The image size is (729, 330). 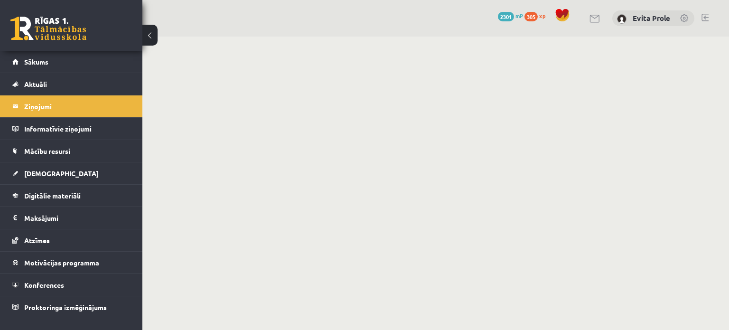 I want to click on a: Proktoringa izmēģinājums, so click(x=71, y=307).